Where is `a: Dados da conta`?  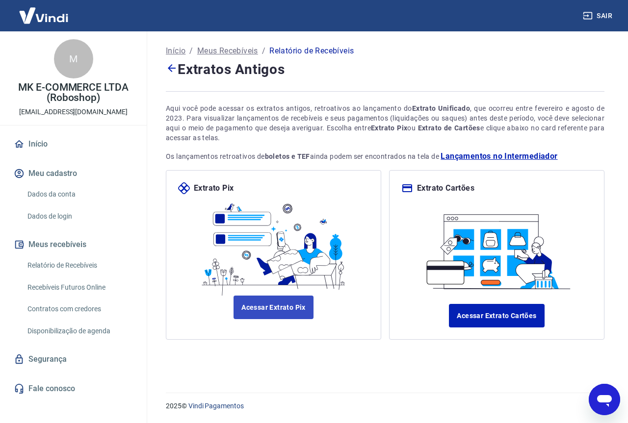 a: Dados da conta is located at coordinates (79, 194).